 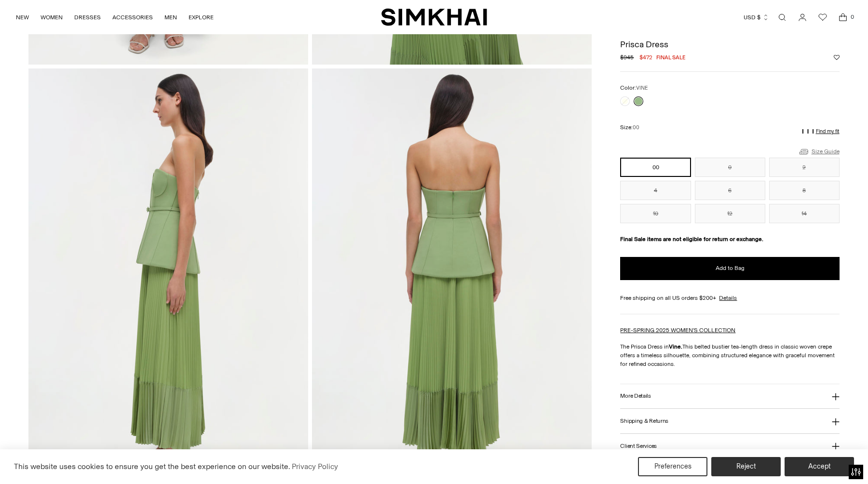 I want to click on s: $945, so click(x=627, y=57).